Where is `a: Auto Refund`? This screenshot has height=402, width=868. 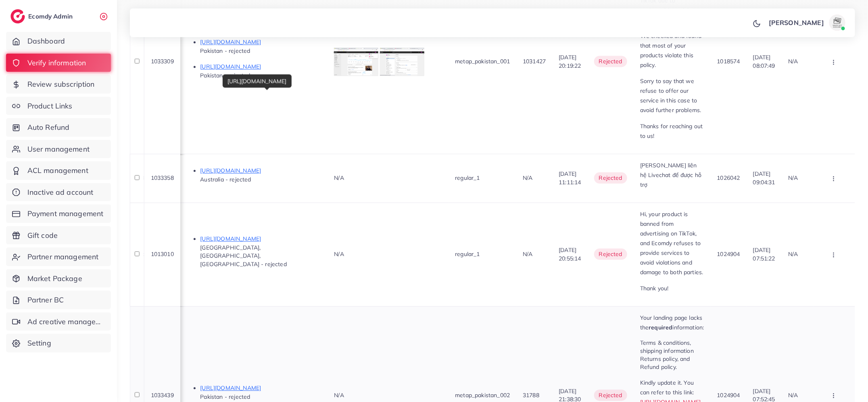 a: Auto Refund is located at coordinates (59, 128).